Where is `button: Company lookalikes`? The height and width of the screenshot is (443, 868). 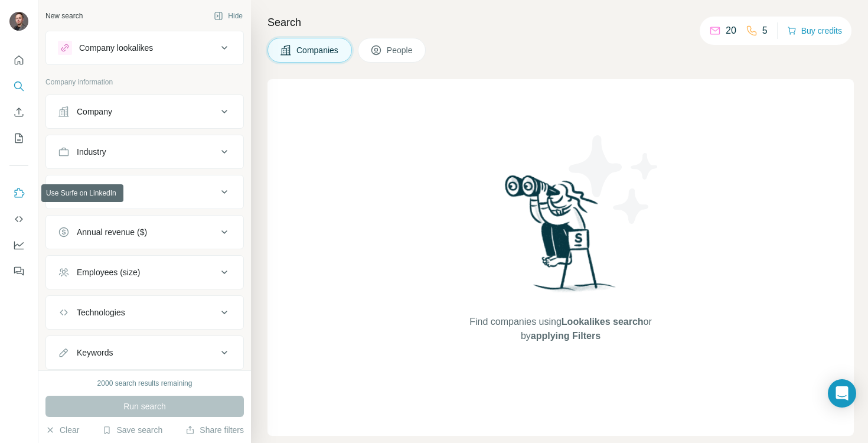 button: Company lookalikes is located at coordinates (145, 48).